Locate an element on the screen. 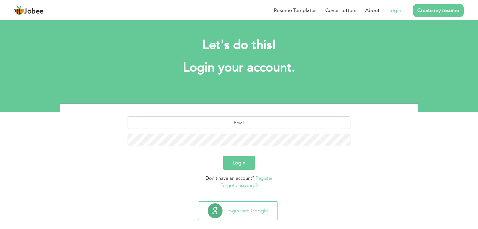 The width and height of the screenshot is (478, 229). a: Forgot password? is located at coordinates (239, 186).